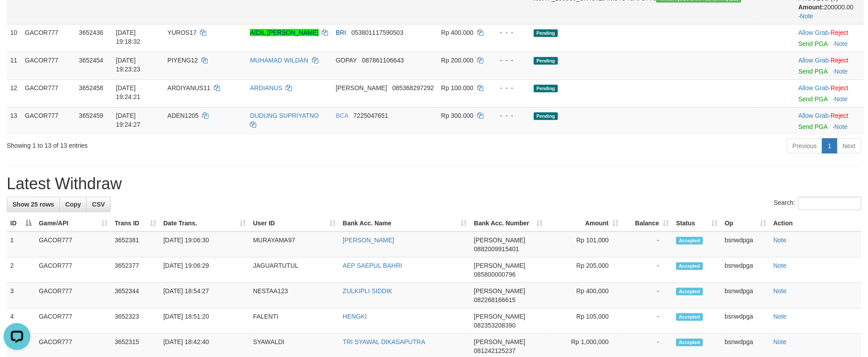 This screenshot has width=868, height=357. What do you see at coordinates (584, 270) in the screenshot?
I see `td: Rp 205,000` at bounding box center [584, 270].